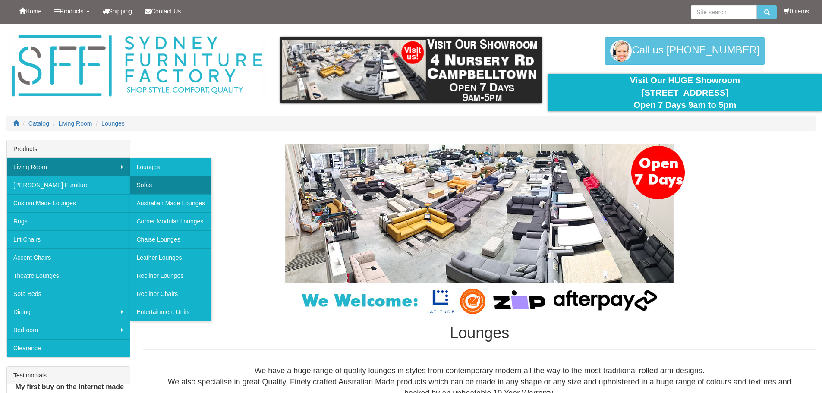 This screenshot has width=822, height=393. I want to click on a: Accent Chairs, so click(68, 258).